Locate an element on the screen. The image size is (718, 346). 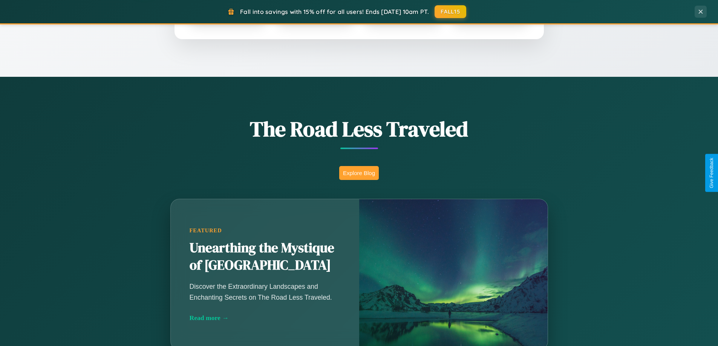
div: Featured is located at coordinates (265, 231).